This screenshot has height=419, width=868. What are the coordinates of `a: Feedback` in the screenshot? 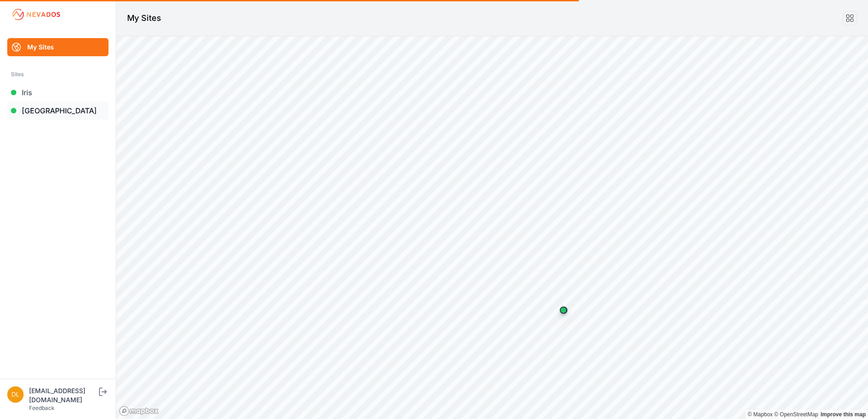 It's located at (42, 408).